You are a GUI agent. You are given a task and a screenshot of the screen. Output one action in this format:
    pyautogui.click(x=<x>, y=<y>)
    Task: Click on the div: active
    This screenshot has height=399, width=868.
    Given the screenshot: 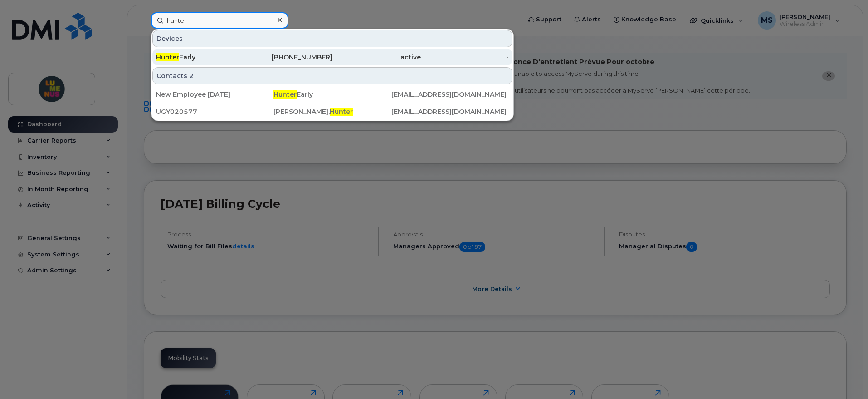 What is the action you would take?
    pyautogui.click(x=376, y=57)
    